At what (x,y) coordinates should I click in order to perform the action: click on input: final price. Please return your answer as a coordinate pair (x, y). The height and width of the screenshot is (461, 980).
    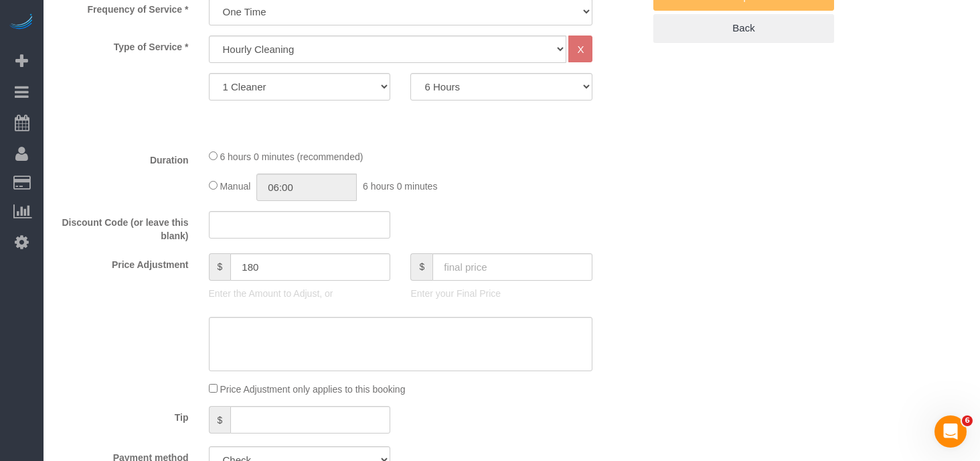
    Looking at the image, I should click on (512, 267).